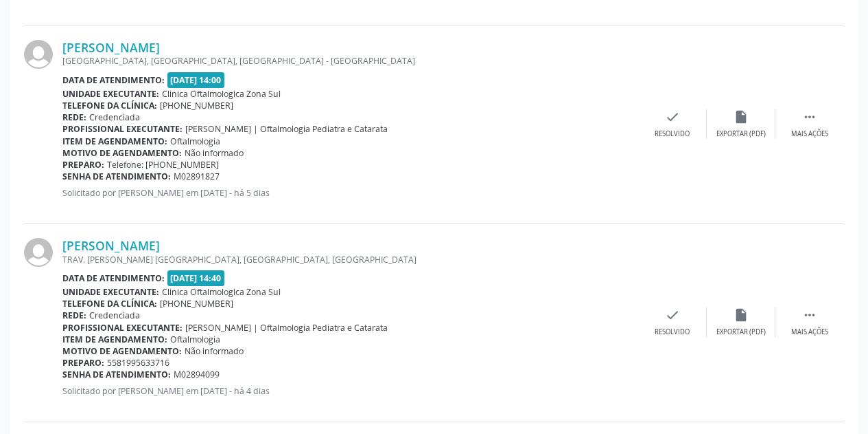 This screenshot has height=434, width=868. What do you see at coordinates (196, 373) in the screenshot?
I see `span: M02894099` at bounding box center [196, 373].